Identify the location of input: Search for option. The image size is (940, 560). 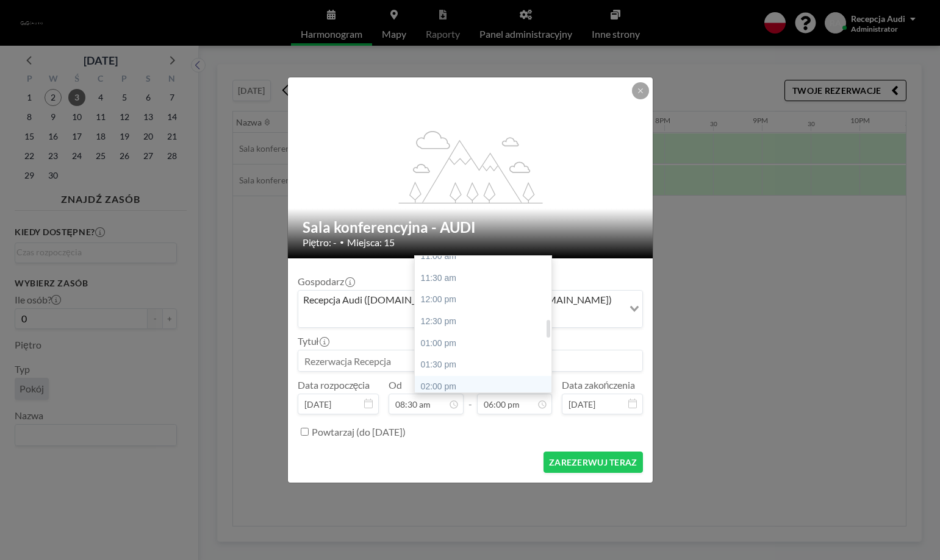
(460, 317).